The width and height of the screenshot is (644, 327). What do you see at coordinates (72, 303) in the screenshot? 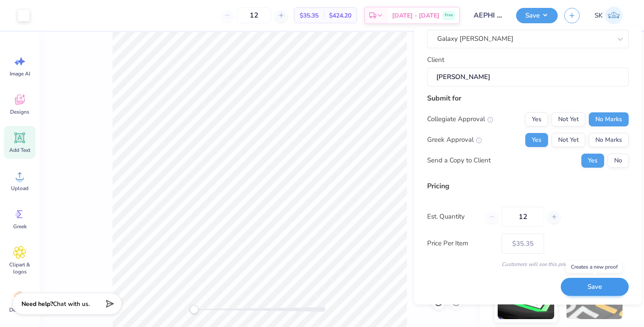
I see `span: Chat with us.` at bounding box center [72, 303].